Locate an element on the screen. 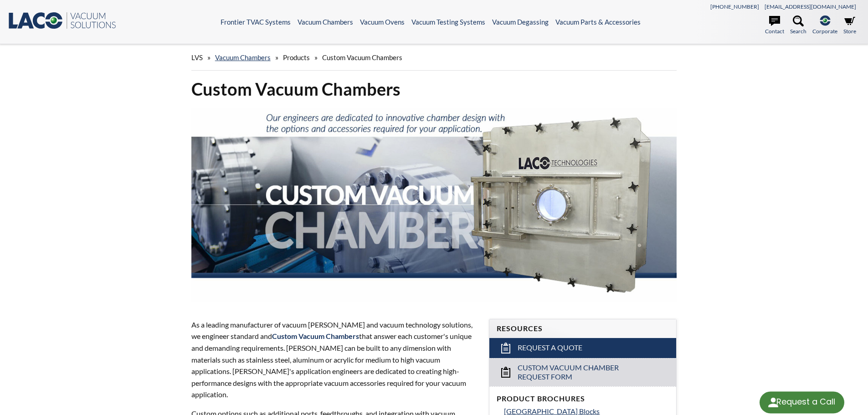 This screenshot has height=415, width=868. a: Search is located at coordinates (798, 25).